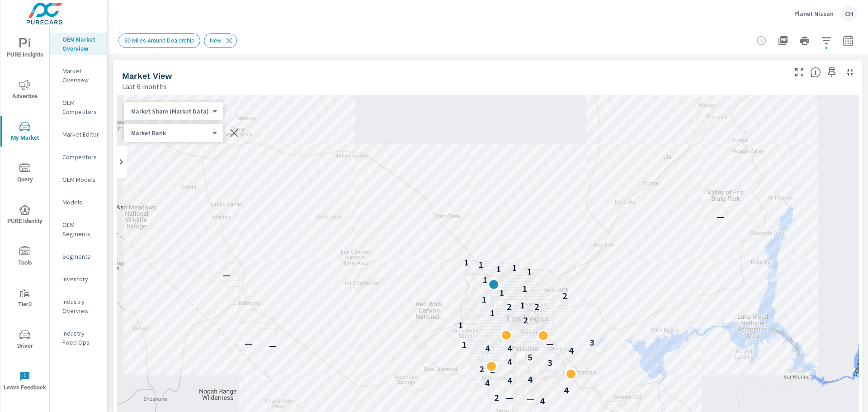  Describe the element at coordinates (170, 133) in the screenshot. I see `p: Market Rank` at that location.